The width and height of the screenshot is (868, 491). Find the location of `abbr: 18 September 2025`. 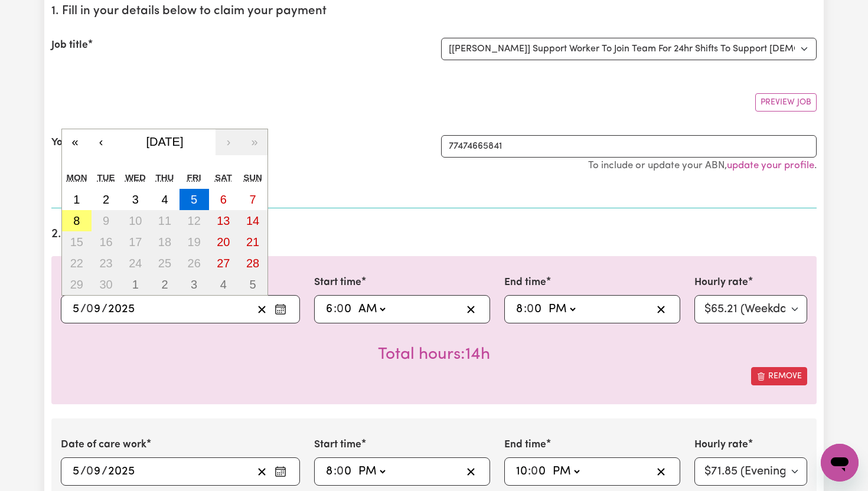

abbr: 18 September 2025 is located at coordinates (165, 242).